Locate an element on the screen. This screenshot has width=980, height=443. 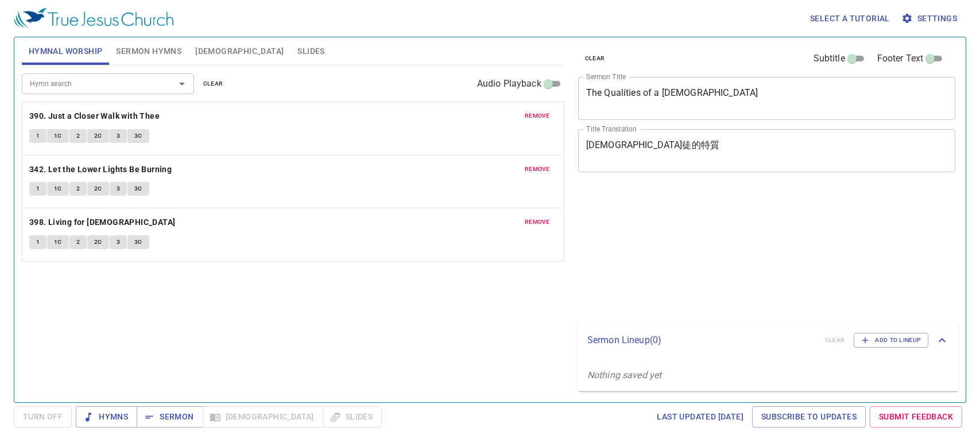
a: Subscribe to Updates is located at coordinates (809, 416).